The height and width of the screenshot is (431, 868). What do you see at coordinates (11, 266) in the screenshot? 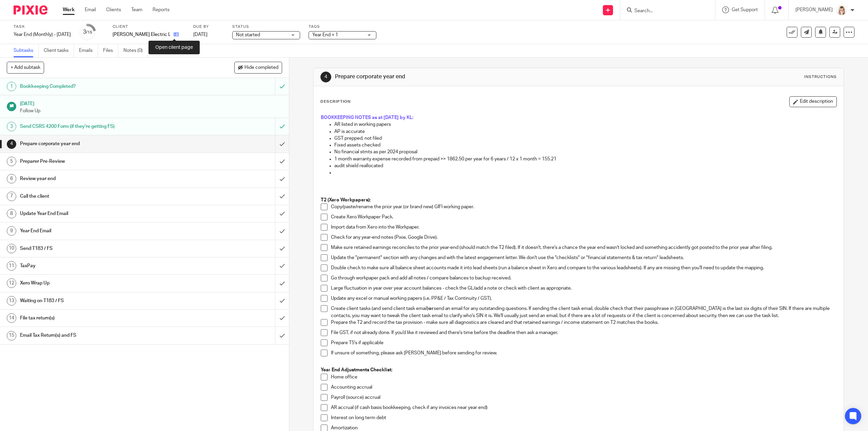
I see `div: 11` at bounding box center [11, 266].